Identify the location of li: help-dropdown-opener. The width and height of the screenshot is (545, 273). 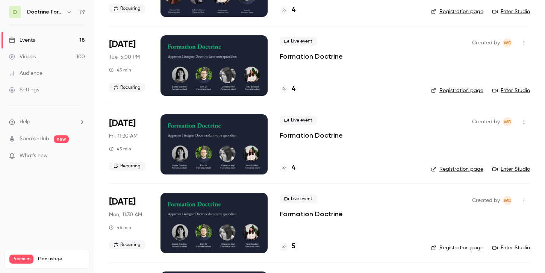
(47, 122).